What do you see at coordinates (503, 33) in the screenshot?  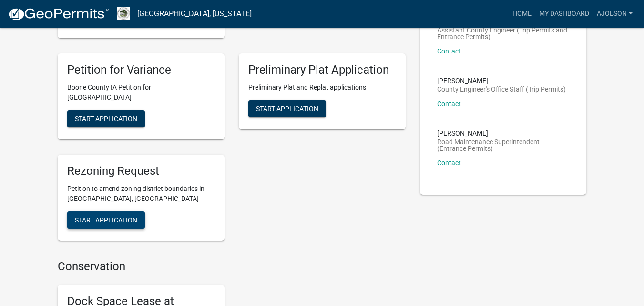 I see `p: Assistant County Engineer (Trip Permits and Entrance Permits)` at bounding box center [503, 33].